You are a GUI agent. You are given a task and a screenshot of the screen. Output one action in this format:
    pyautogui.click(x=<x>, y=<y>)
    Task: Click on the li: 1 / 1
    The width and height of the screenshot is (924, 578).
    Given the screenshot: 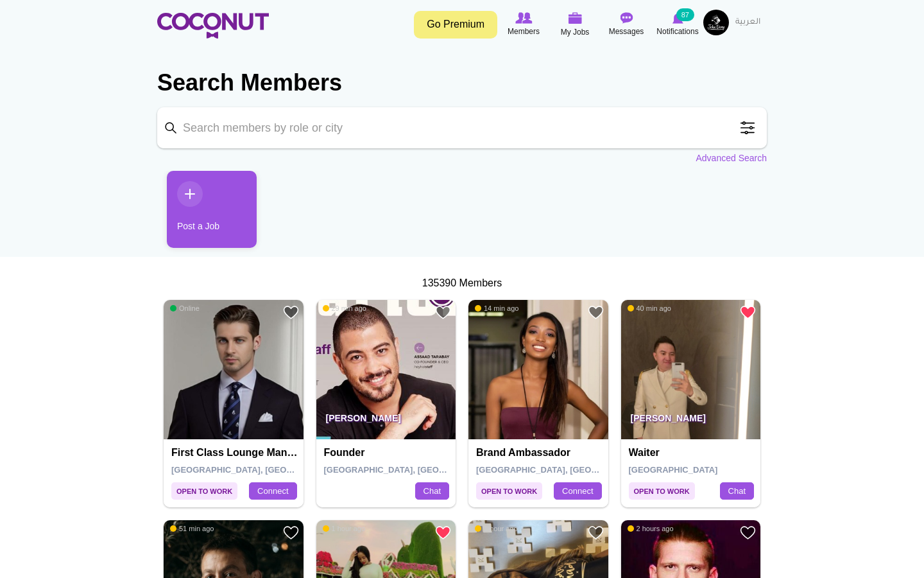 What is the action you would take?
    pyautogui.click(x=202, y=213)
    